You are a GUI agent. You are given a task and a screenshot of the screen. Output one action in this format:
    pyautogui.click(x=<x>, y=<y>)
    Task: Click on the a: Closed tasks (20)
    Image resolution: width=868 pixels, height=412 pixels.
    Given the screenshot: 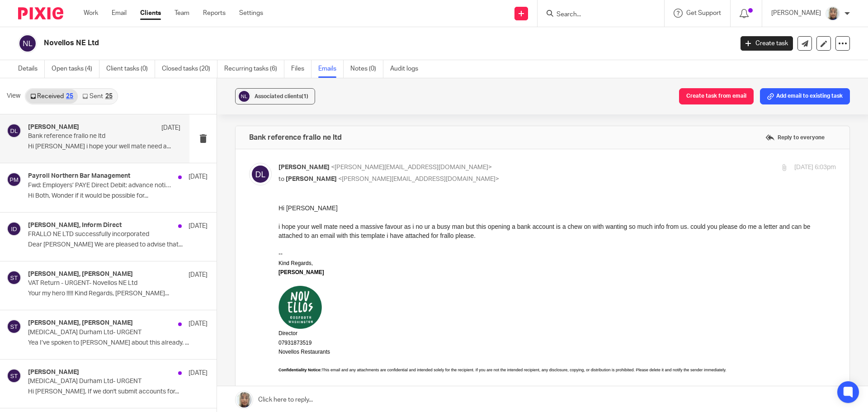 What is the action you would take?
    pyautogui.click(x=190, y=69)
    